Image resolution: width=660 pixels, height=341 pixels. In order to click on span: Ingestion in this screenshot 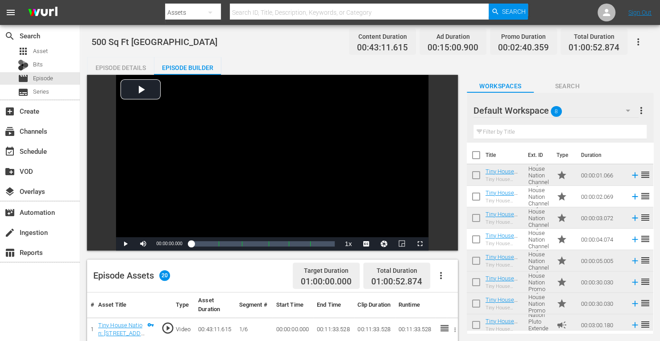, I will do `click(10, 233)`.